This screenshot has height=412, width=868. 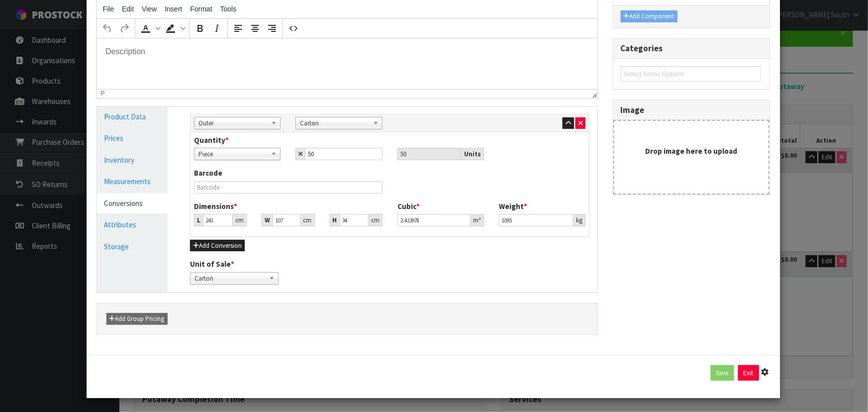 I want to click on input: Child Qty, so click(x=343, y=153).